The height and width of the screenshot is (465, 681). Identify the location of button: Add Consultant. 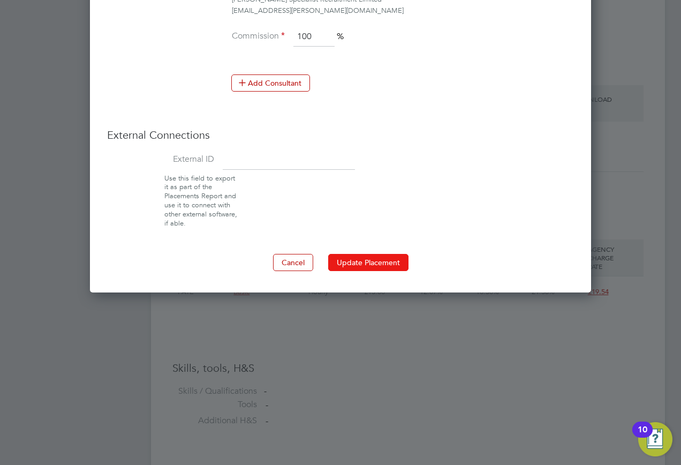
(271, 83).